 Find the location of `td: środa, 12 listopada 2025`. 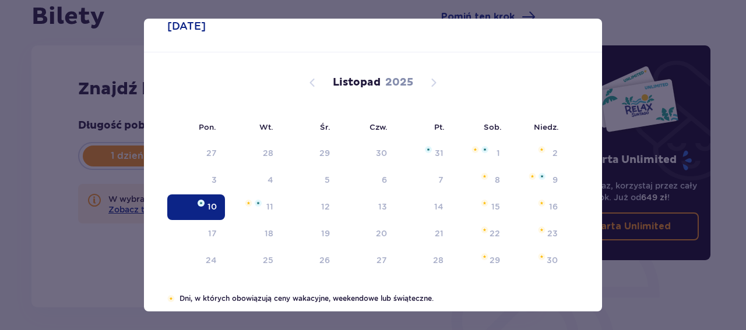

td: środa, 12 listopada 2025 is located at coordinates (309, 207).